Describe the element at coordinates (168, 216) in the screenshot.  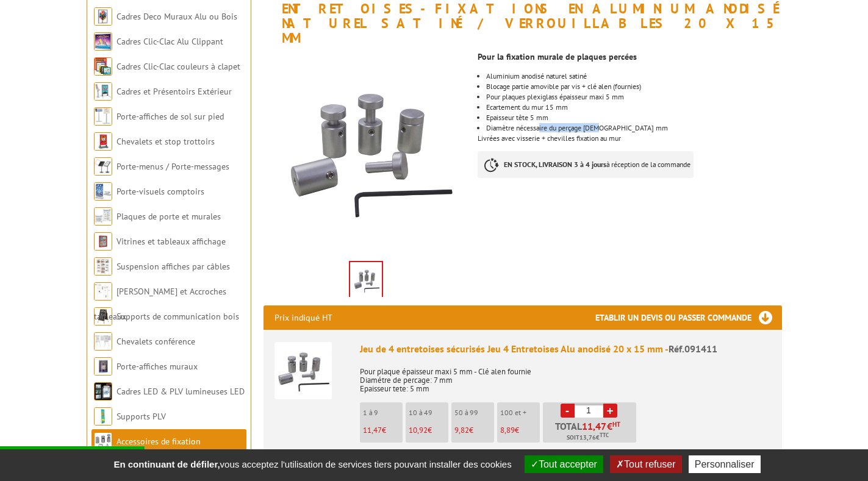
I see `a: Plaques de porte et murales` at that location.